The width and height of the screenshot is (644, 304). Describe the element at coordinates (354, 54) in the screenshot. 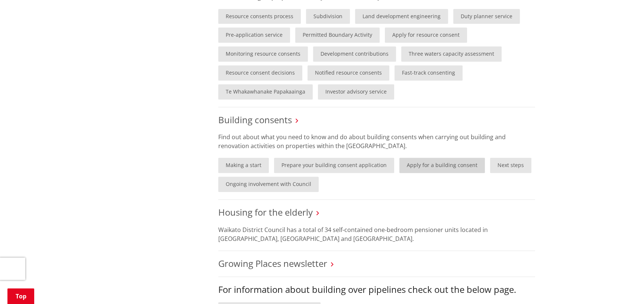

I see `a: Development contributions` at that location.